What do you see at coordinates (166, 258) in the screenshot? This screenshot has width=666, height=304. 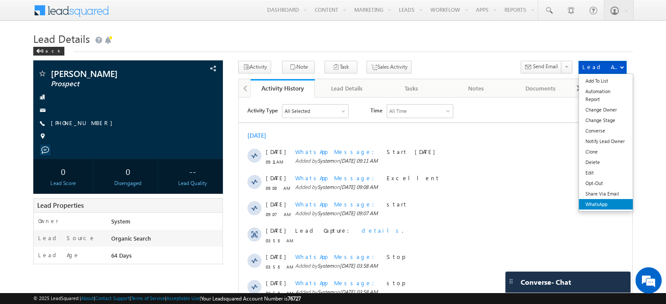 I see `div: 64 Days` at bounding box center [166, 258].